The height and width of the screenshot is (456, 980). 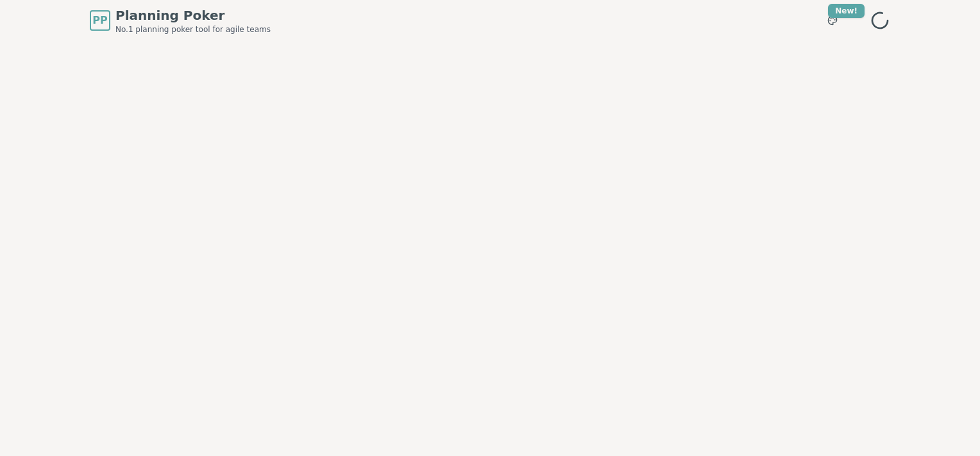 I want to click on span: No.1 planning poker tool for agile teams, so click(x=193, y=29).